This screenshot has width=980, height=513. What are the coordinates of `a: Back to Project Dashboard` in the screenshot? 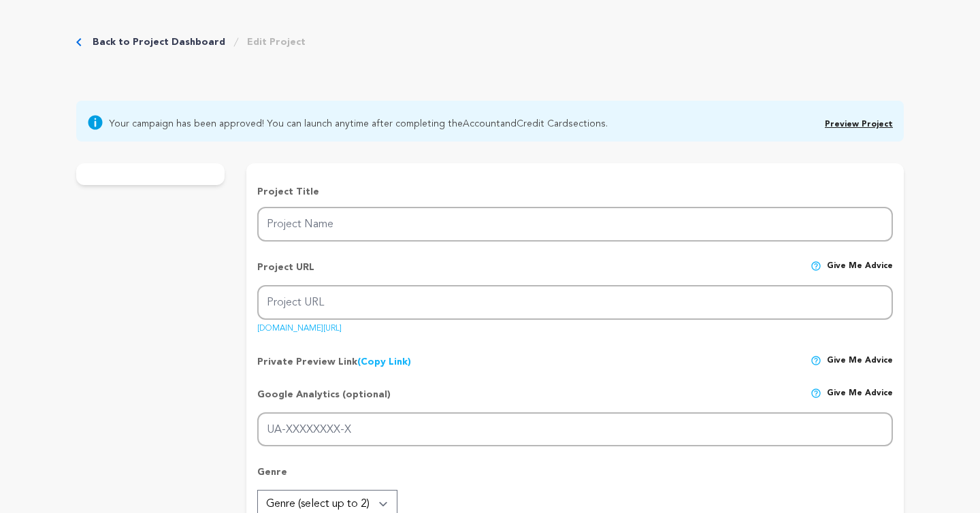 It's located at (159, 42).